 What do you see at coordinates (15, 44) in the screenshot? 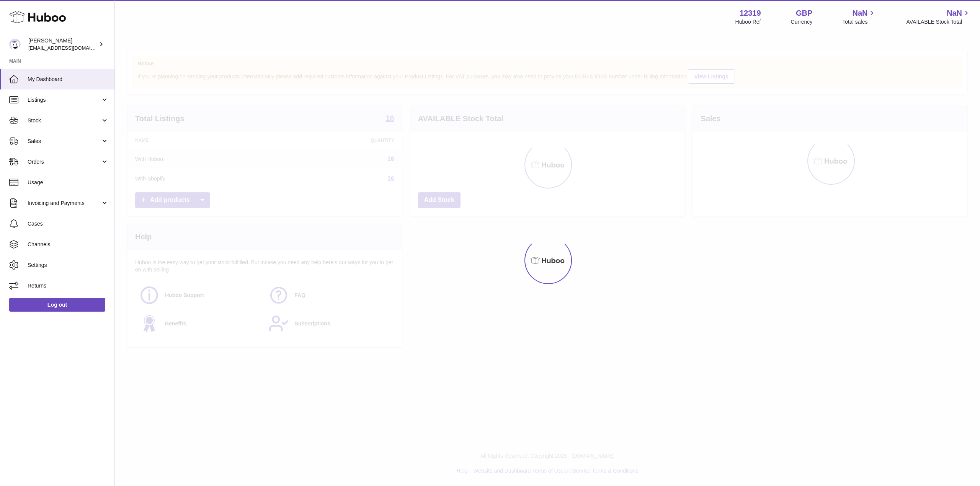
I see `img: davidolesinski1@gmail.com` at bounding box center [15, 44].